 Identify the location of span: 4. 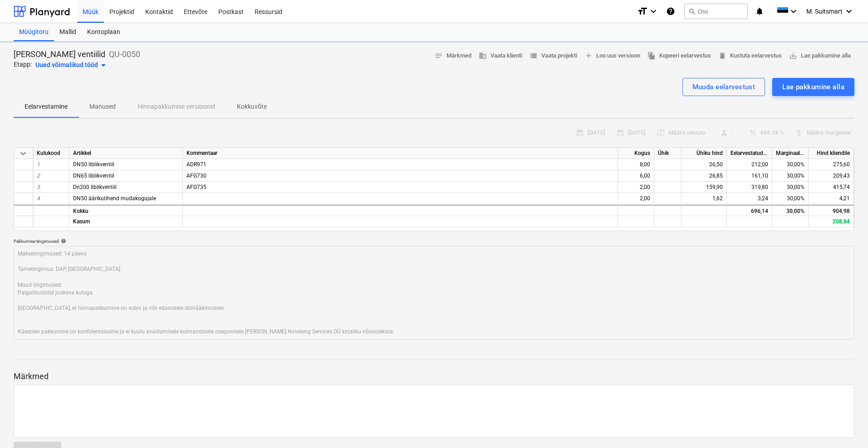
(38, 198).